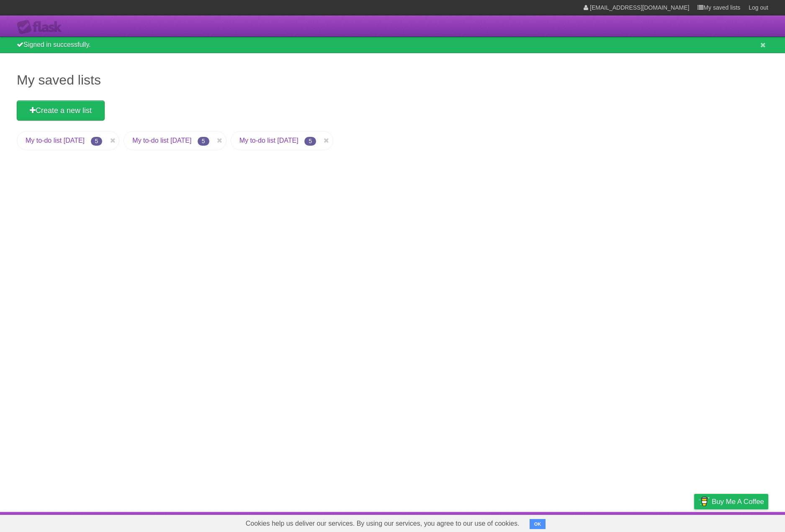 This screenshot has width=785, height=532. I want to click on button: OK, so click(538, 524).